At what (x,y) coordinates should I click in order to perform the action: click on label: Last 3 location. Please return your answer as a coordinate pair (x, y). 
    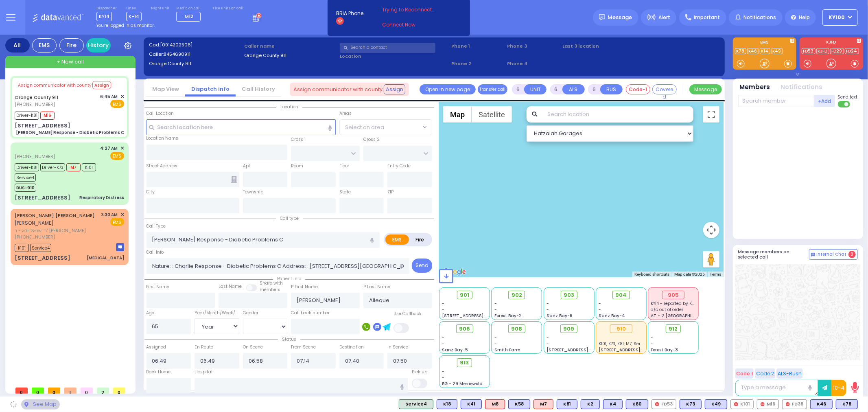
    Looking at the image, I should click on (602, 46).